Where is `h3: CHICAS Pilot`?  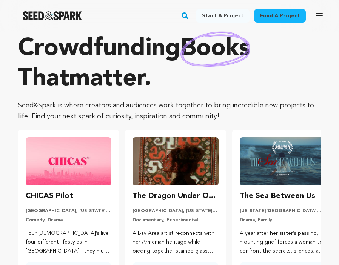 h3: CHICAS Pilot is located at coordinates (49, 196).